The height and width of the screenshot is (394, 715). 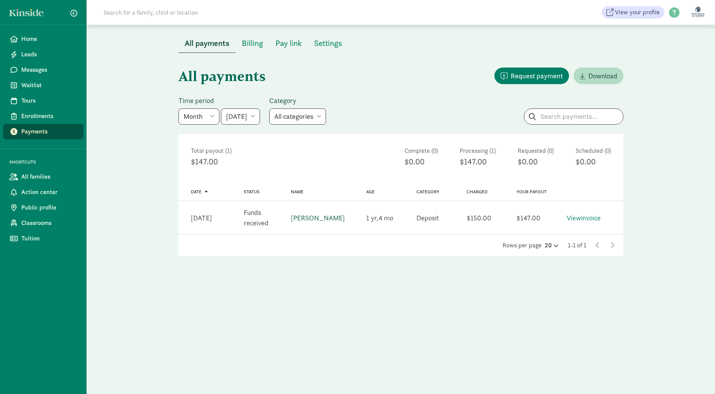 What do you see at coordinates (49, 85) in the screenshot?
I see `span: Waitlist` at bounding box center [49, 85].